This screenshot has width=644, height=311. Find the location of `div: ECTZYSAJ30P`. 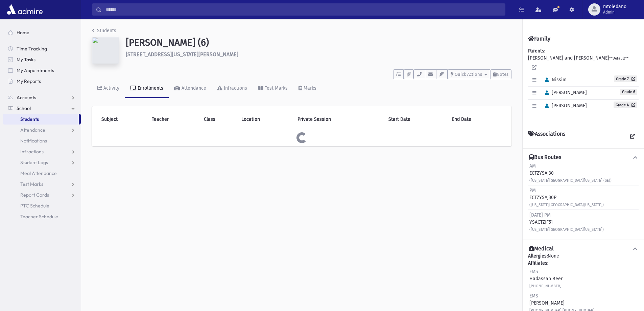

div: ECTZYSAJ30P is located at coordinates (566, 197).